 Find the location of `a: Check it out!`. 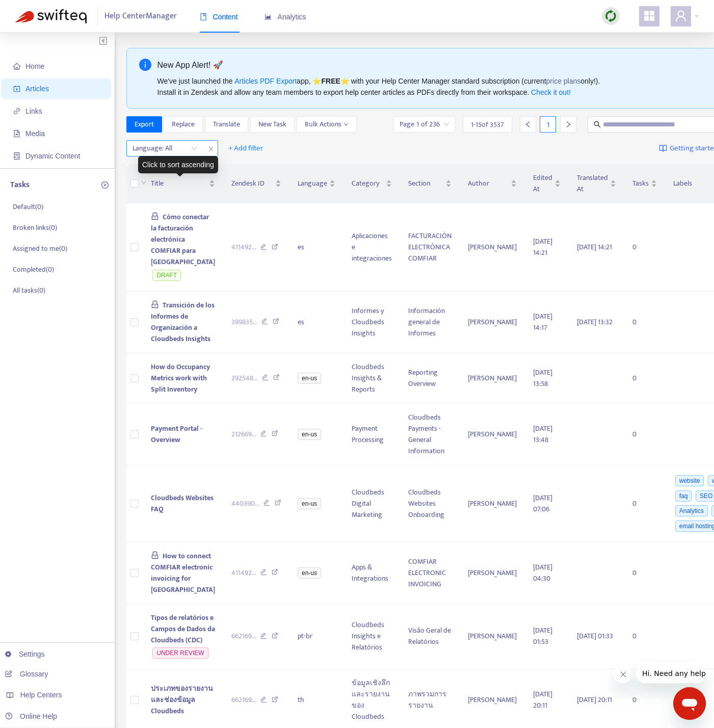

a: Check it out! is located at coordinates (551, 92).